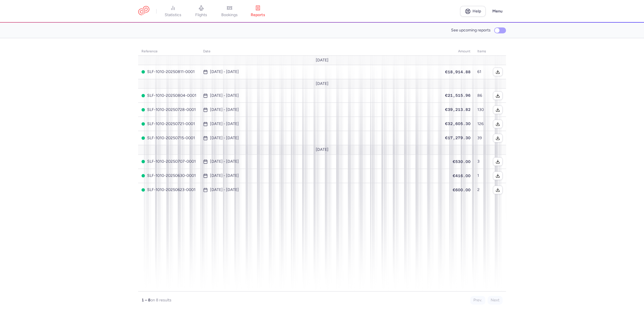  I want to click on th: amount, so click(458, 51).